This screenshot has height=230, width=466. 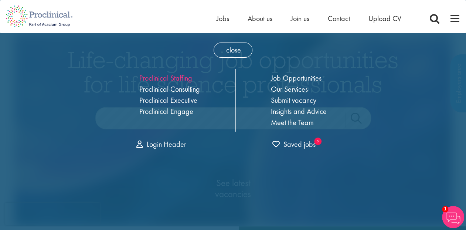 What do you see at coordinates (453, 217) in the screenshot?
I see `img: Chatbot` at bounding box center [453, 217].